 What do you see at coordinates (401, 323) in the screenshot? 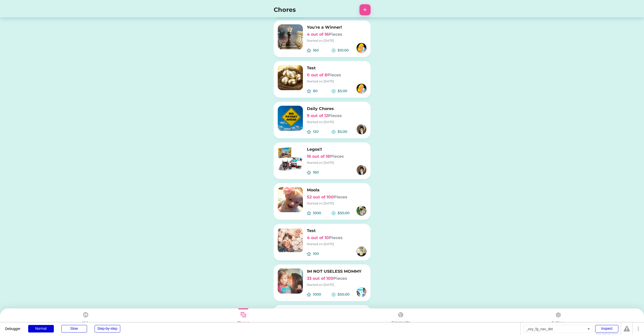
I see `div: Community` at bounding box center [401, 323].